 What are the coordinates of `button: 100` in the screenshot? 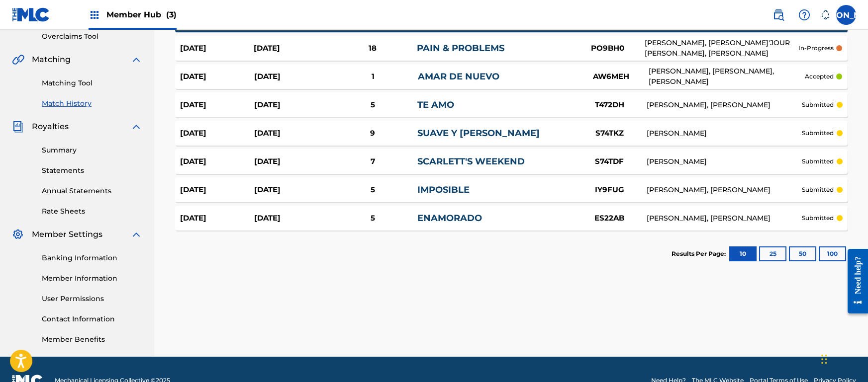 It's located at (832, 254).